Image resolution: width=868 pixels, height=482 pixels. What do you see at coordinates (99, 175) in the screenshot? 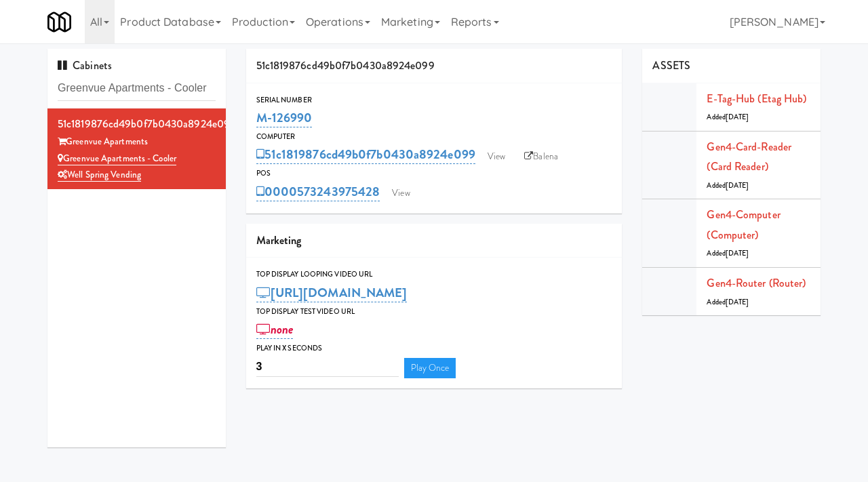
I see `a: Well Spring Vending` at bounding box center [99, 175].